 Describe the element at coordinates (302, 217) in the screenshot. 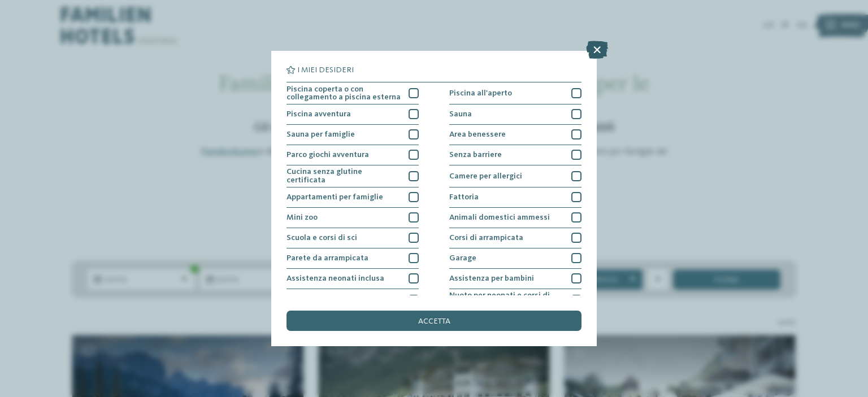

I see `span: Mini zoo` at that location.